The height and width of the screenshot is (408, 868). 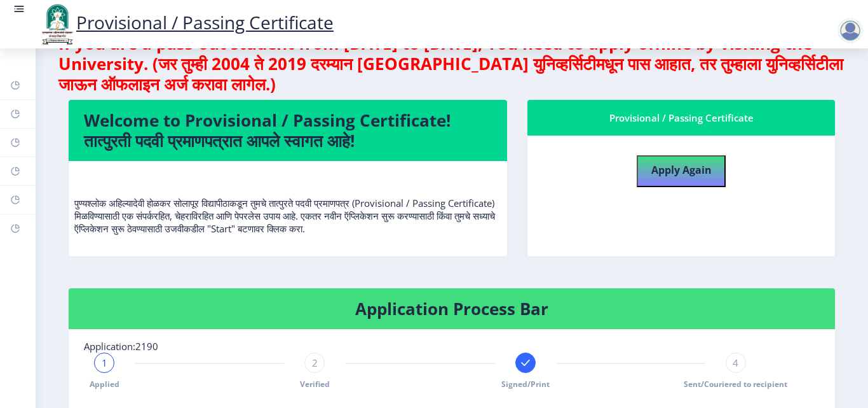 I want to click on b: Apply Again, so click(x=681, y=170).